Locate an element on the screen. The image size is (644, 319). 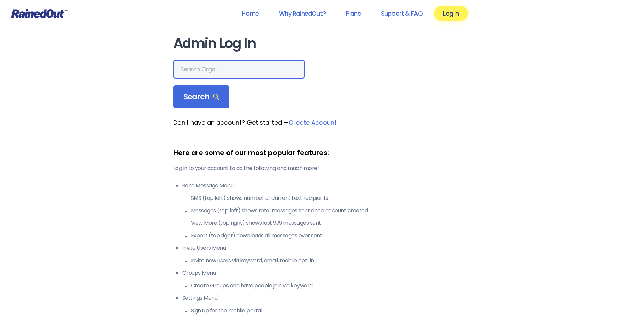
h1: Admin Log In is located at coordinates (322, 43).